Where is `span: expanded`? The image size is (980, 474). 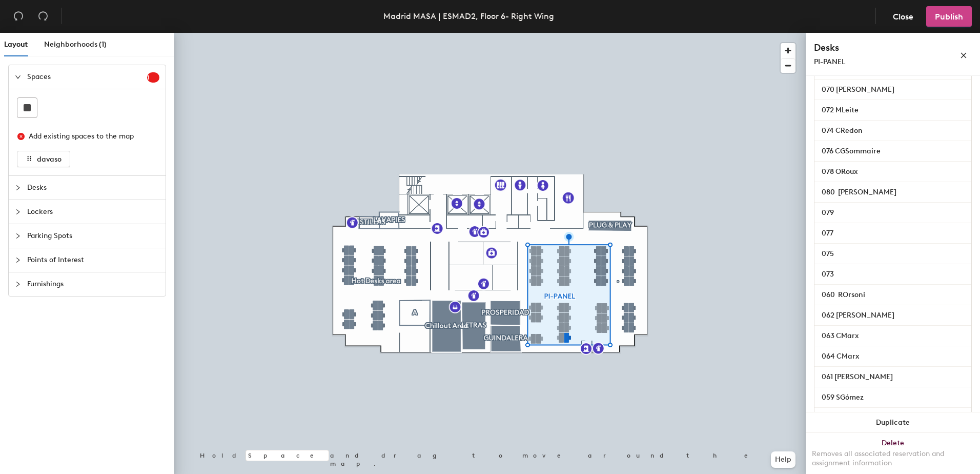 span: expanded is located at coordinates (18, 77).